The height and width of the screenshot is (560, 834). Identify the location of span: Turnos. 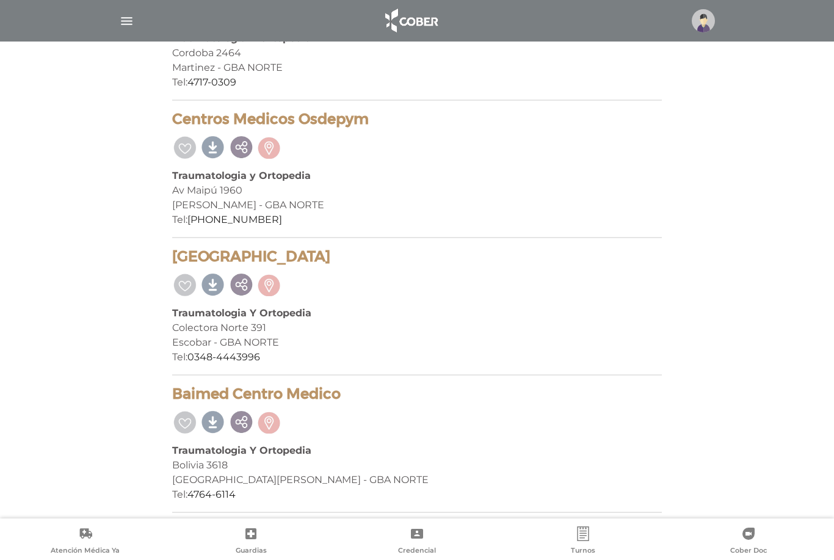
(583, 551).